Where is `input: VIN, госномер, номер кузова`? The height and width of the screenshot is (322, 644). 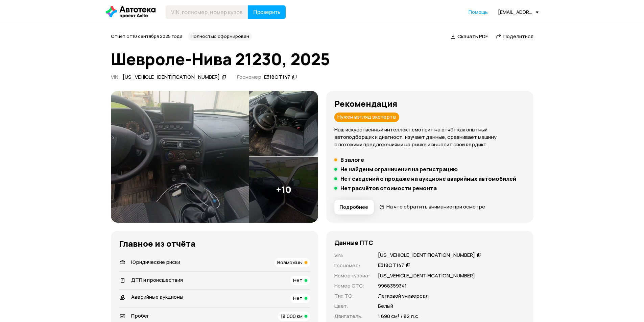 input: VIN, госномер, номер кузова is located at coordinates (207, 12).